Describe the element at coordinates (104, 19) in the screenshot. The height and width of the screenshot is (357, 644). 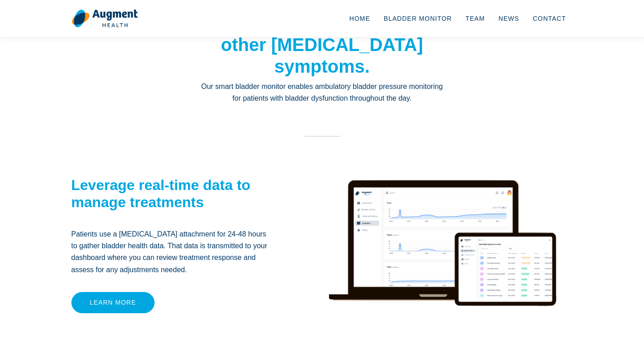
I see `img: logo` at that location.